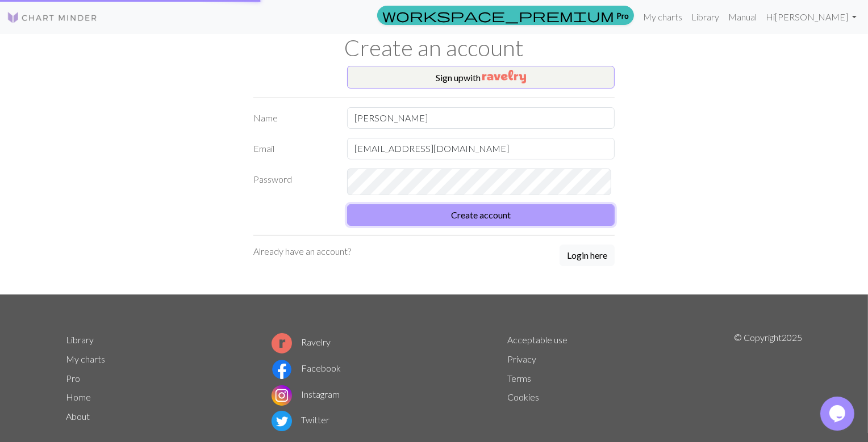 The image size is (868, 442). Describe the element at coordinates (282, 343) in the screenshot. I see `img: Ravelry logo` at that location.